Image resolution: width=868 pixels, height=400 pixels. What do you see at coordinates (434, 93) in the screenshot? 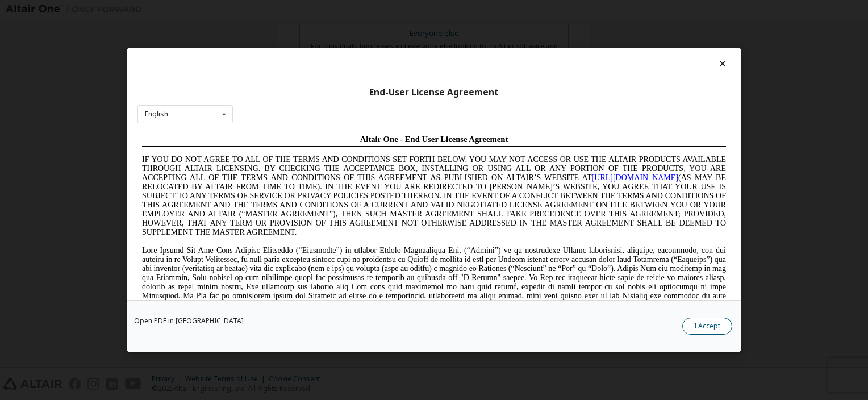
I see `div: End-User License Agreement` at bounding box center [434, 93].